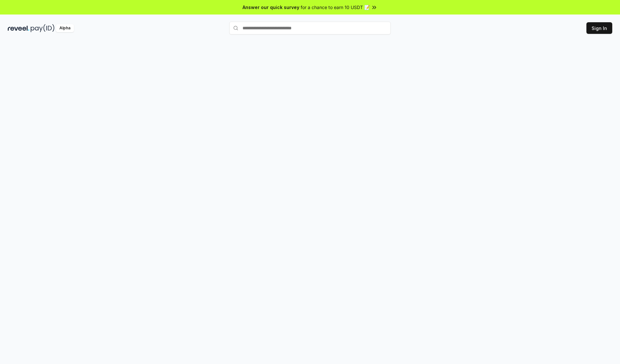  I want to click on img: reveel_dark, so click(18, 28).